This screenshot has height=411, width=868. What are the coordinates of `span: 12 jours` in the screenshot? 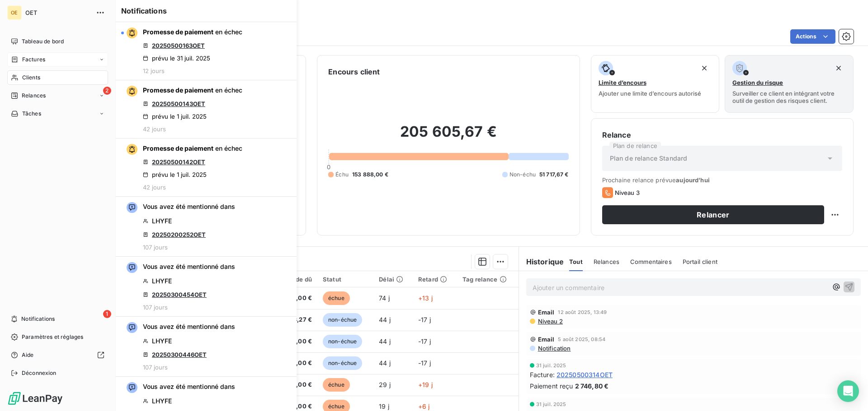 It's located at (154, 71).